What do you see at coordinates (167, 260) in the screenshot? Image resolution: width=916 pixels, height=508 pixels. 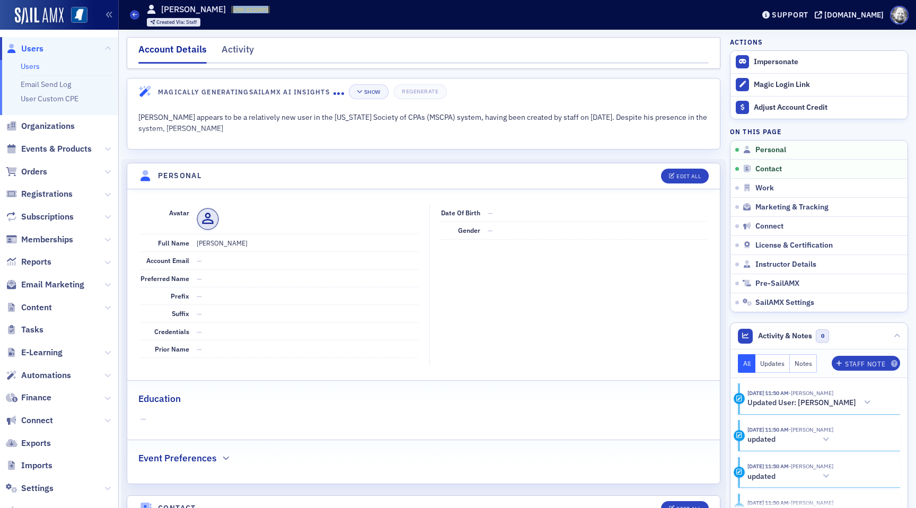 I see `span: Account Email` at bounding box center [167, 260].